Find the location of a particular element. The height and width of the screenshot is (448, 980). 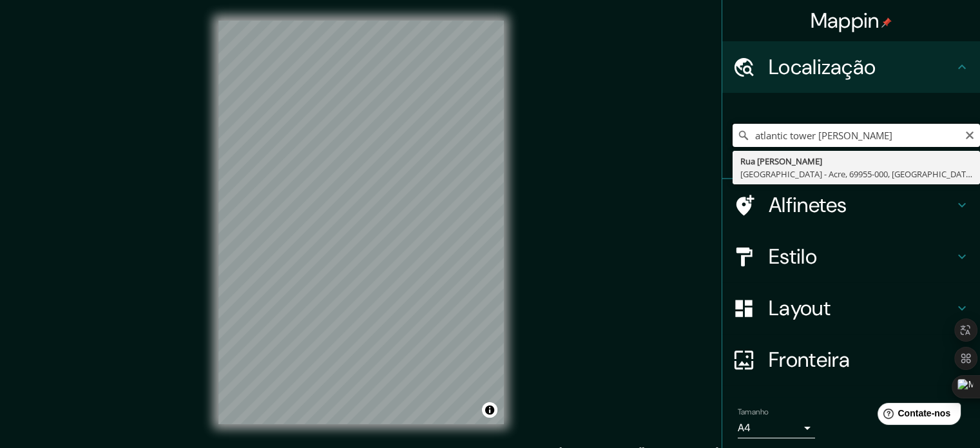

font: A4 is located at coordinates (745, 427).